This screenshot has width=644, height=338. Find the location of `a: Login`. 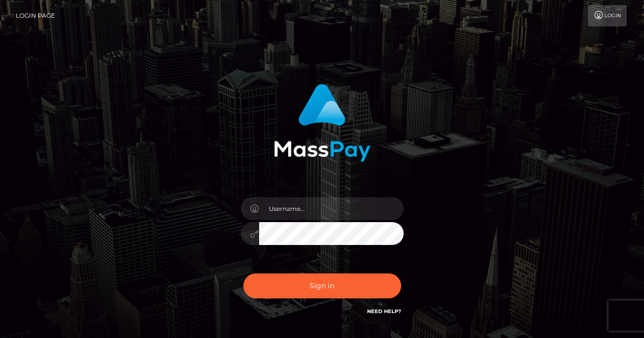

a: Login is located at coordinates (607, 16).